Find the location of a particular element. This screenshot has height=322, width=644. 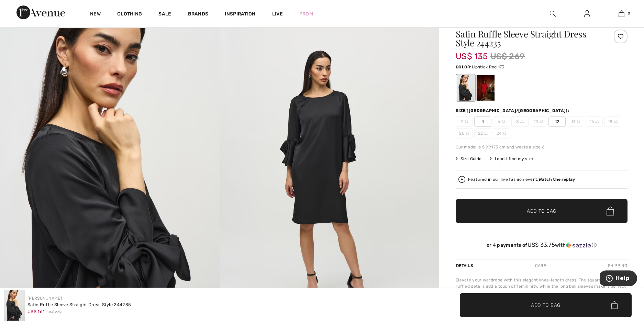

span: 16 is located at coordinates (594, 122).